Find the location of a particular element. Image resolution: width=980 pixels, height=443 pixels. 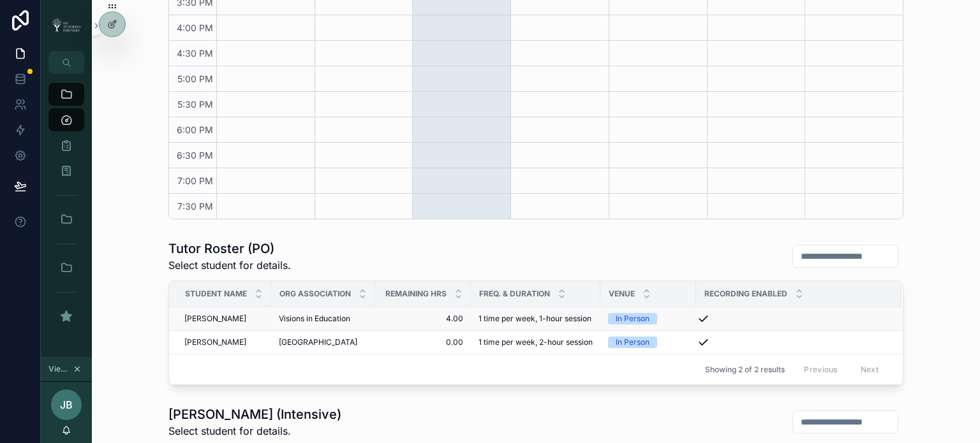

a: 1 time per week, 2-hour session is located at coordinates (535, 342).